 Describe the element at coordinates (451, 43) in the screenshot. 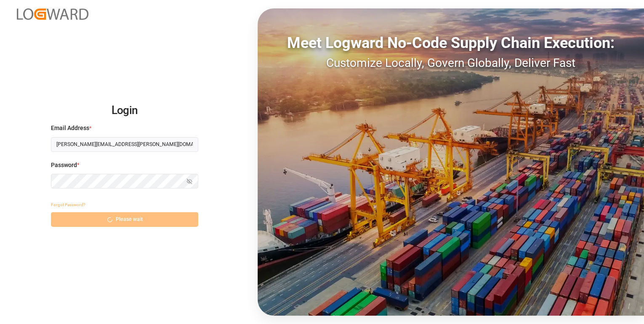

I see `div: Meet Logward No-Code Supply Chain Execution:` at that location.